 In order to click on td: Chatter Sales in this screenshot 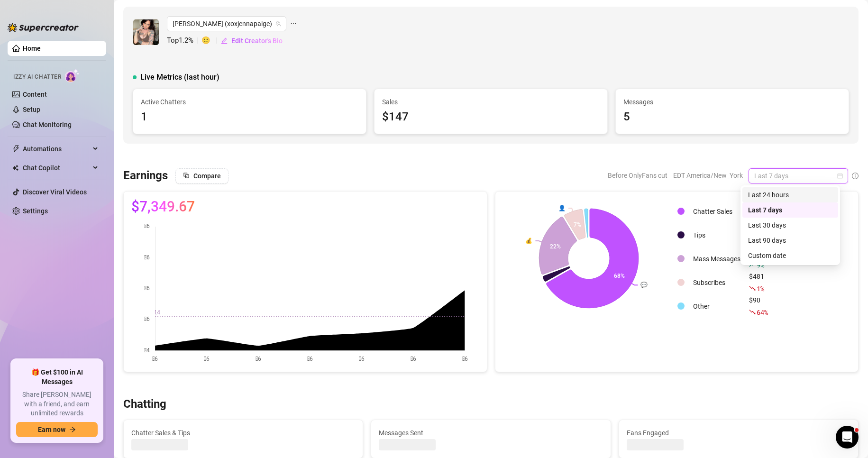, I will do `click(717, 211)`.